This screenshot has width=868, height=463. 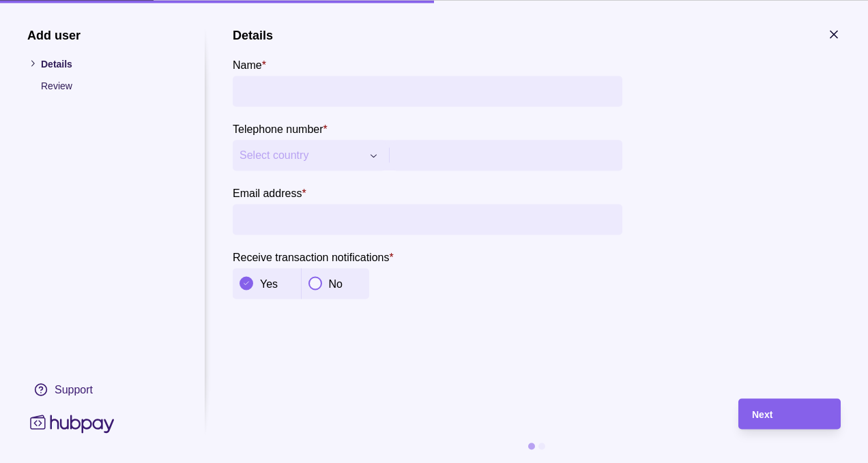 I want to click on button: Next, so click(x=790, y=413).